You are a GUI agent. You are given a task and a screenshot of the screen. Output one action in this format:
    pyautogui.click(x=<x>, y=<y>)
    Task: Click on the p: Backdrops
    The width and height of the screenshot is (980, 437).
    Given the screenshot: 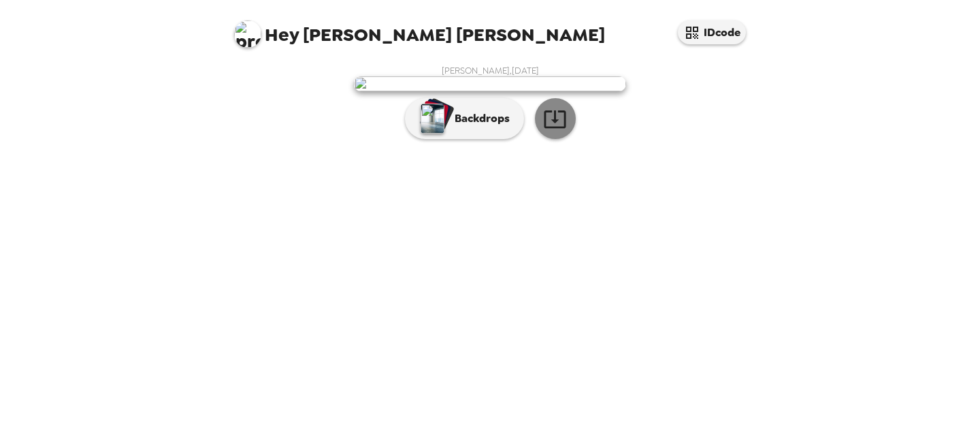 What is the action you would take?
    pyautogui.click(x=478, y=118)
    